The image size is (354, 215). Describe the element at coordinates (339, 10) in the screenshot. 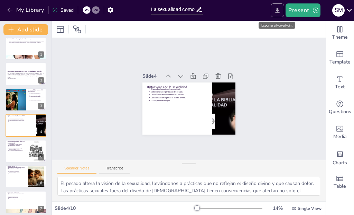

I see `button: S M` at that location.